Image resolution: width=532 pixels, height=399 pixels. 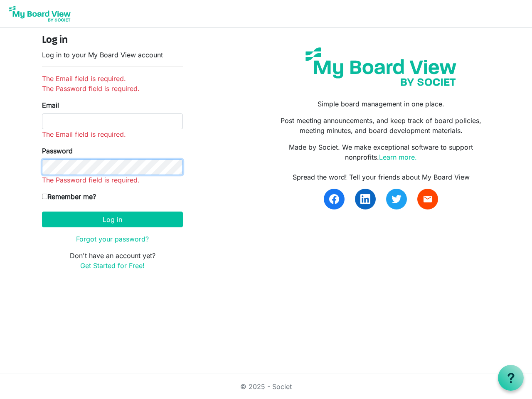 What do you see at coordinates (112, 239) in the screenshot?
I see `a: Forgot your password?` at bounding box center [112, 239].